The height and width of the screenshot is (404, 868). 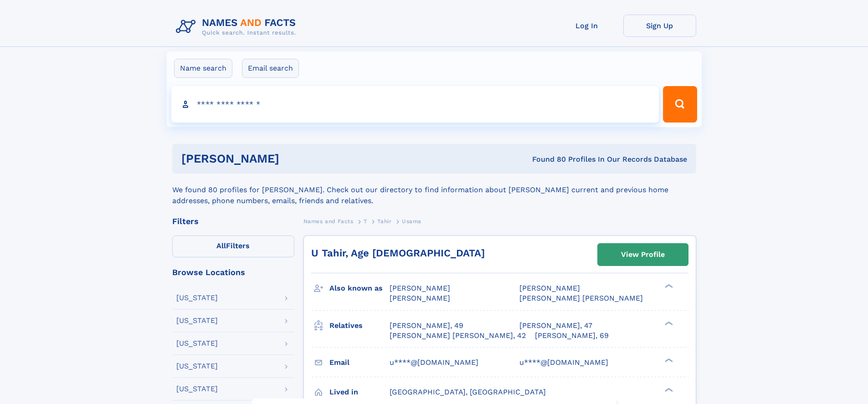 What do you see at coordinates (411, 222) in the screenshot?
I see `span: Usama` at bounding box center [411, 222].